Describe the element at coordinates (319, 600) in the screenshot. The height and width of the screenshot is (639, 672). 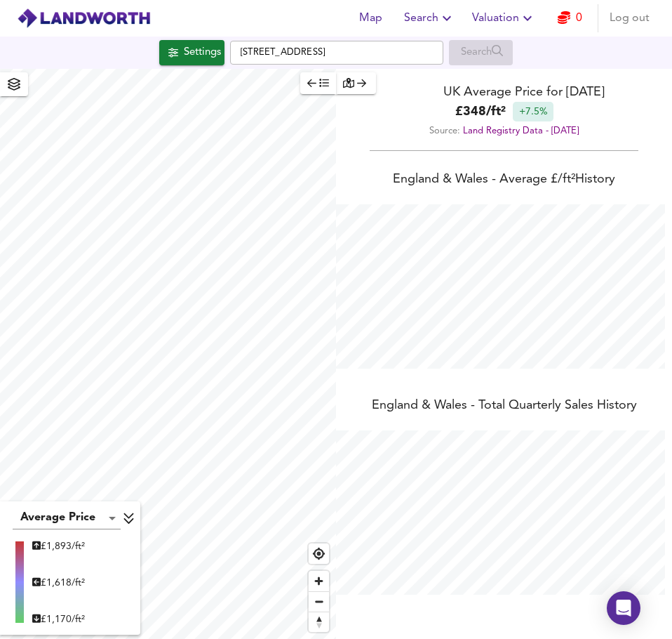
I see `button: Zoom out` at that location.